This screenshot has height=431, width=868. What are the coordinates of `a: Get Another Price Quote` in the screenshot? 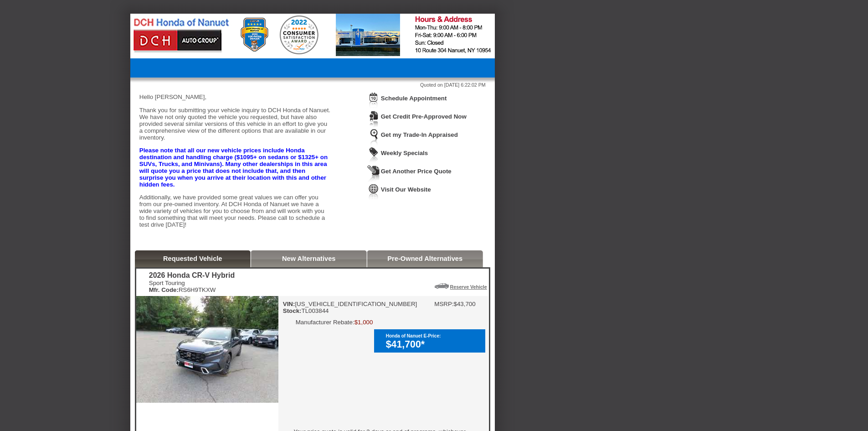 It's located at (416, 171).